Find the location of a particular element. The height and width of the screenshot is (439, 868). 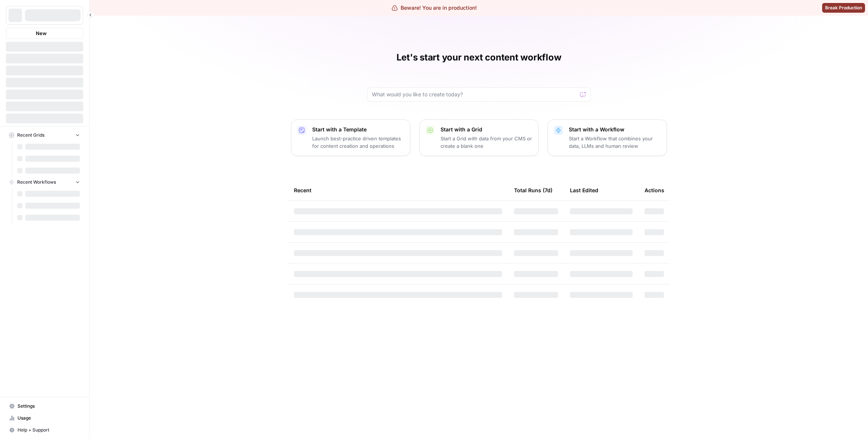

button: Start with a GridStart a Grid with data from your CMS or create a blank one is located at coordinates (479, 138).